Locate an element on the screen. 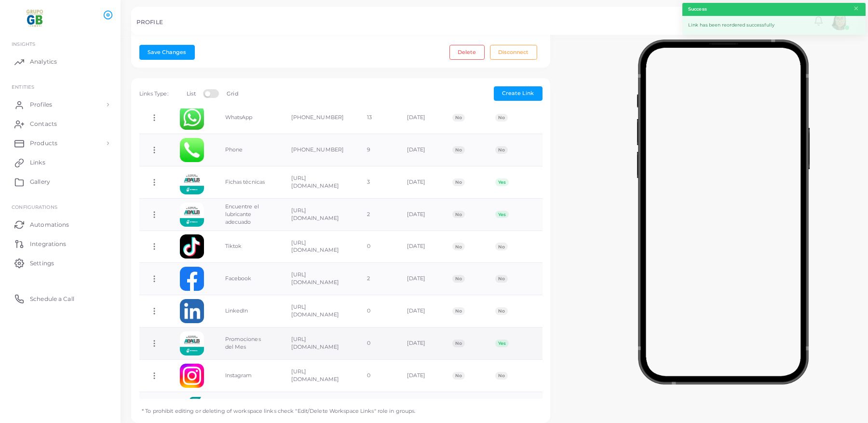 This screenshot has height=423, width=868. img: 3aTk3ZntRy0IbcQfI3pcTVDNsfIAjpvz-1756496273415.png is located at coordinates (192, 408).